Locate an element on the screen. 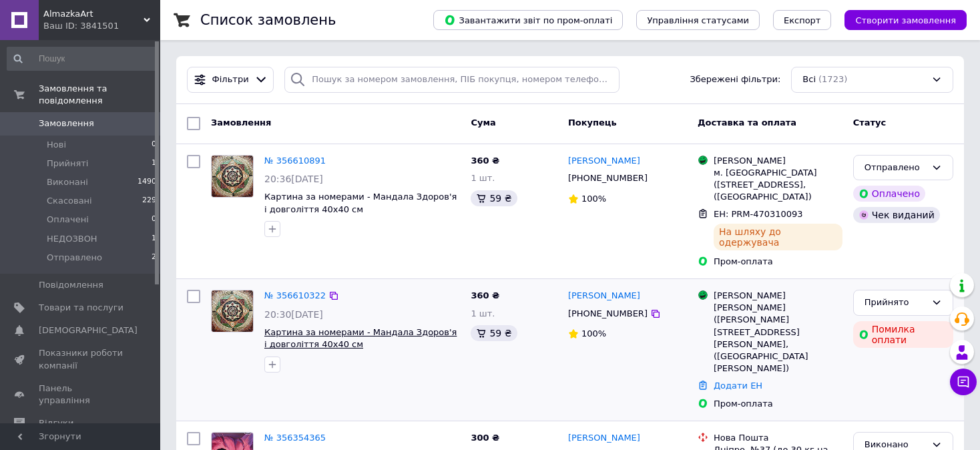 The image size is (980, 450). span: Збережені фільтри: is located at coordinates (735, 79).